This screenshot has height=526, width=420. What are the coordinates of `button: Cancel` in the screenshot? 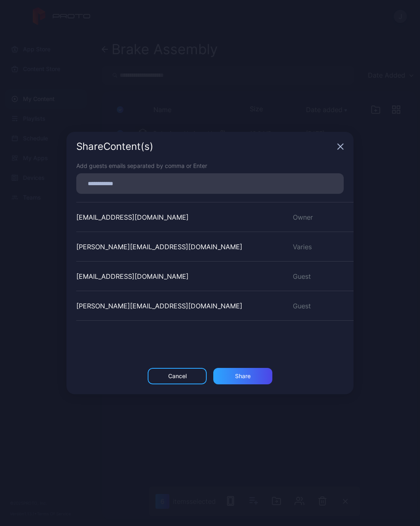 It's located at (177, 376).